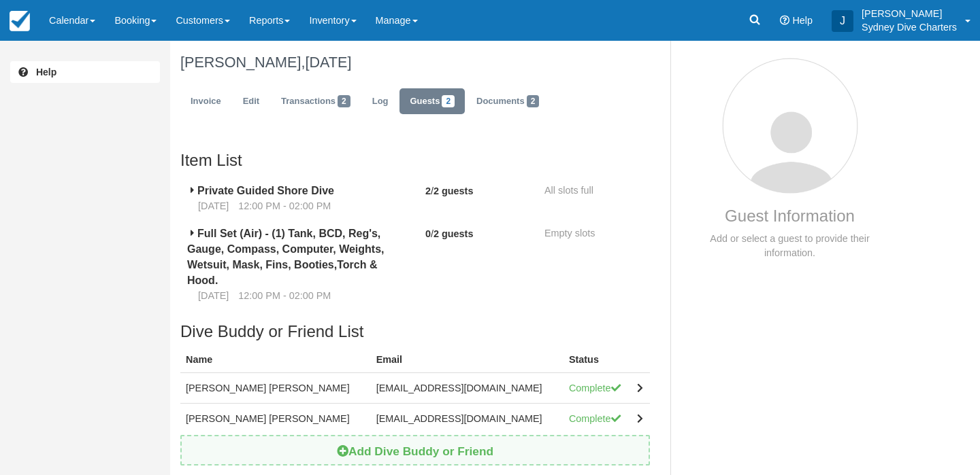  What do you see at coordinates (266, 190) in the screenshot?
I see `span: Private Guided Shore Dive` at bounding box center [266, 190].